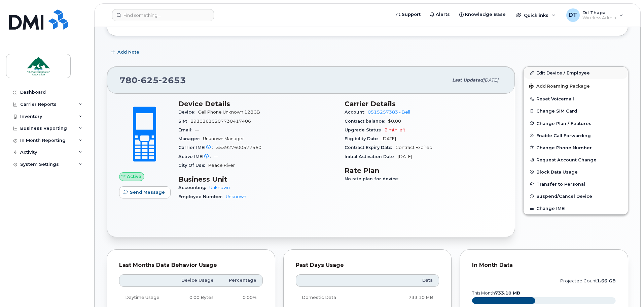 The height and width of the screenshot is (307, 644). What do you see at coordinates (496, 292) in the screenshot?
I see `text: this month` at bounding box center [496, 292].